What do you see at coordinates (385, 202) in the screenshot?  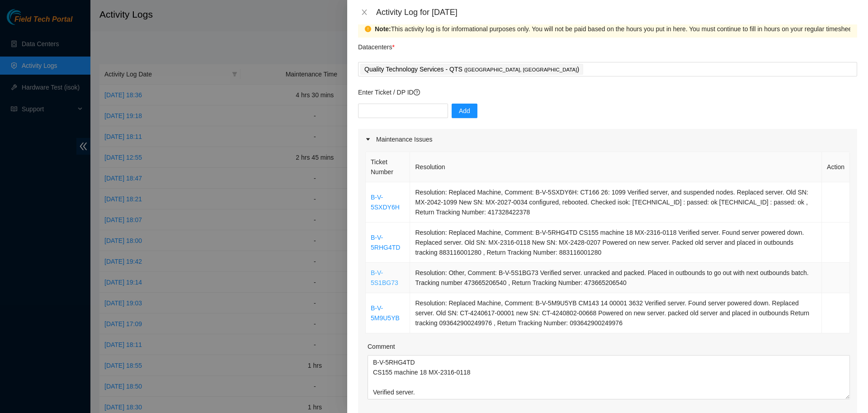 I see `a: B-V-5SXDY6H` at bounding box center [385, 202].